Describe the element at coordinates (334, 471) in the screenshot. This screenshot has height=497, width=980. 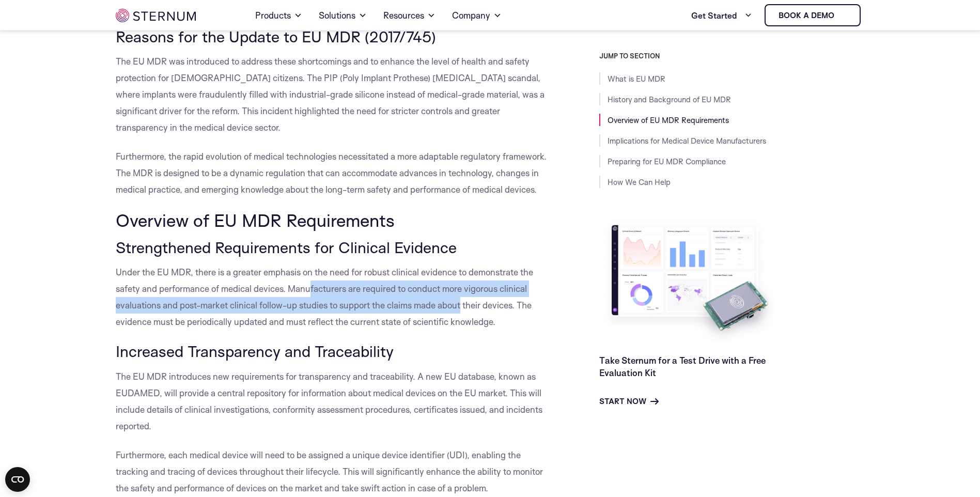
I see `p: Furthermore, each medical device will need to be assigned a unique device identifier (UDI), enabl...` at that location.